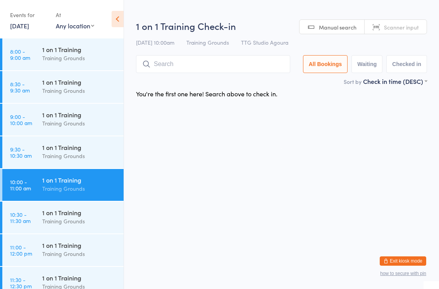  Describe the element at coordinates (63, 87) in the screenshot. I see `a: 8:30 -9:30 am1 on 1 TrainingTraining Grounds` at that location.